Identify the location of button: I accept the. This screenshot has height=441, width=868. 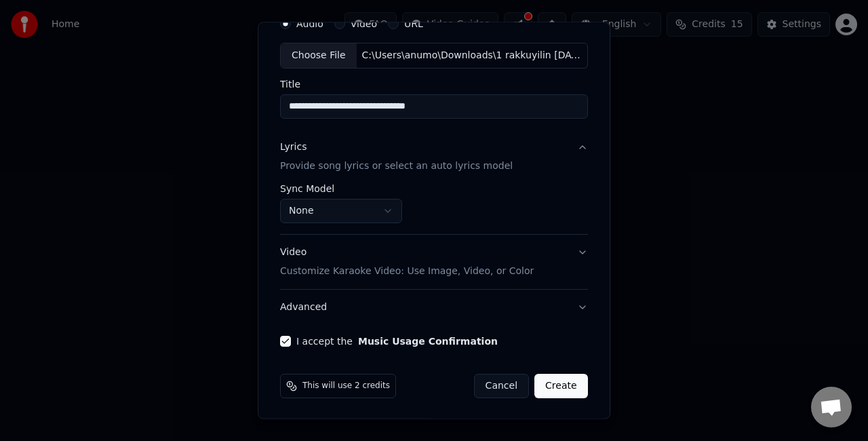
(428, 341).